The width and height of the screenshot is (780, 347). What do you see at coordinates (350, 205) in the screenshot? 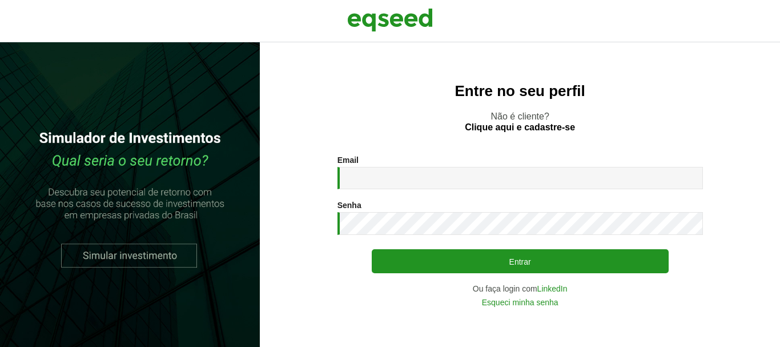
I see `label: Senha` at bounding box center [350, 205].